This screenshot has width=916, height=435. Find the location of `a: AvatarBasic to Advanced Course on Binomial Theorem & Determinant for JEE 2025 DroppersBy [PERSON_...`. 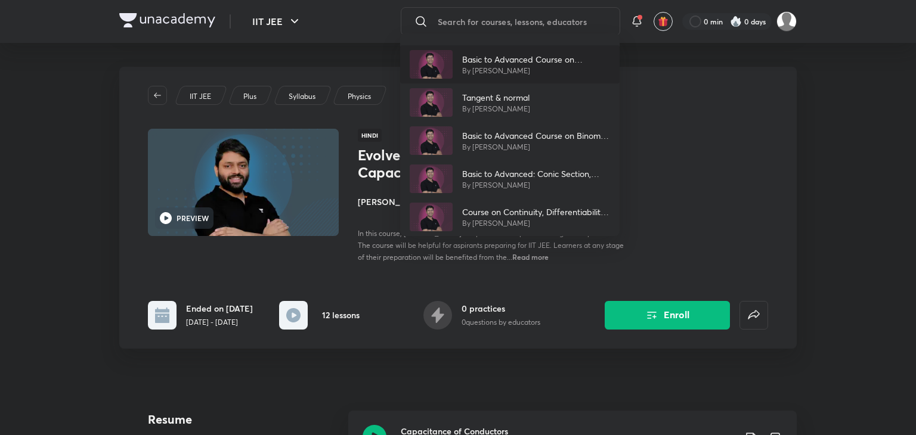

a: AvatarBasic to Advanced Course on Binomial Theorem & Determinant for JEE 2025 DroppersBy [PERSON_... is located at coordinates (510, 141).